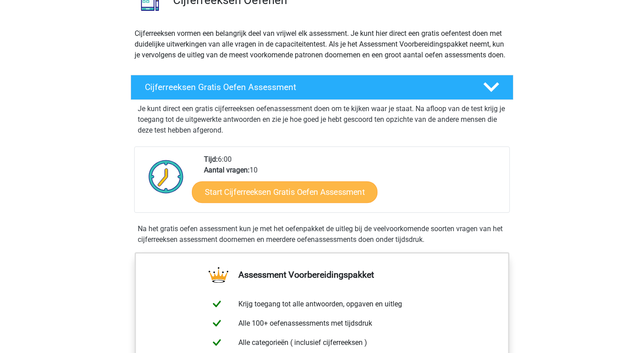 Image resolution: width=644 pixels, height=353 pixels. Describe the element at coordinates (322, 120) in the screenshot. I see `p: Je kunt direct een gratis cijferreeksen oefenassessment doen om te kijken waar je staat. Na afloo...` at that location.